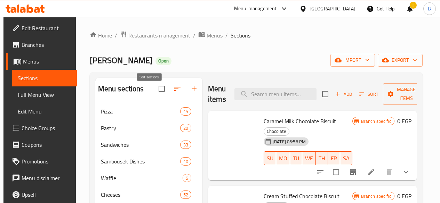 The width and height of the screenshot is (440, 203). I want to click on span: Promotions, so click(46, 162).